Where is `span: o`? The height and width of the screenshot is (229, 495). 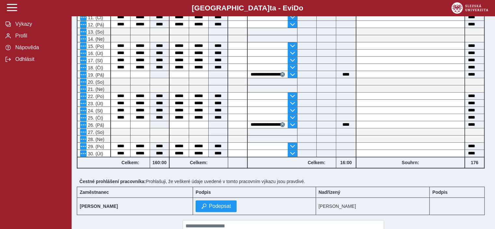
span: o is located at coordinates (301, 8).